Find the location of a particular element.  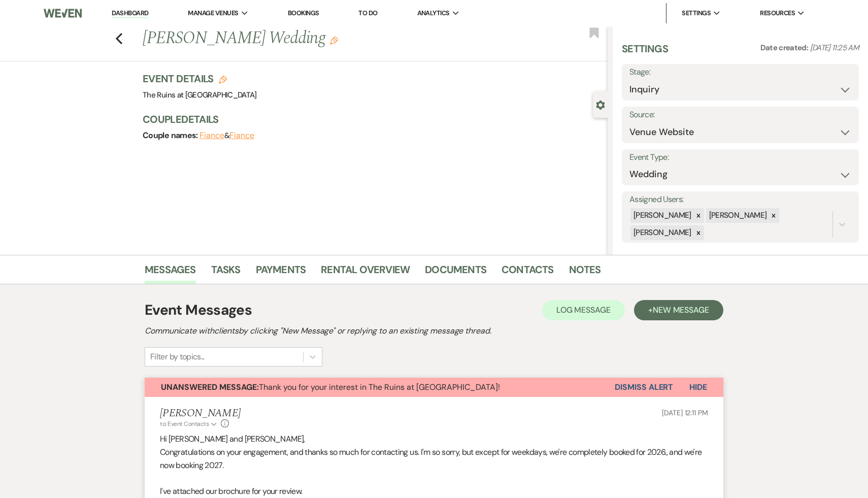

p: Congratulations on your engagement, and thanks so much for contacting us. I'm so sorry, but excep... is located at coordinates (434, 458).